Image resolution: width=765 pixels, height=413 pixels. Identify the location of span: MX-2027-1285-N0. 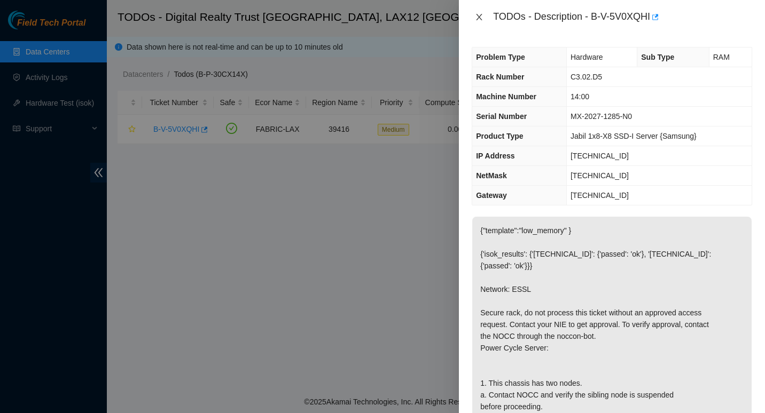
(601, 116).